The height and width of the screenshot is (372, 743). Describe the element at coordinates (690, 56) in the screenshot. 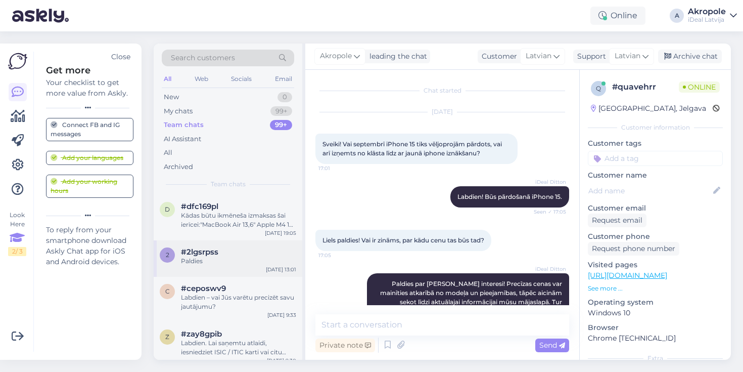

I see `div: Archive chat` at that location.